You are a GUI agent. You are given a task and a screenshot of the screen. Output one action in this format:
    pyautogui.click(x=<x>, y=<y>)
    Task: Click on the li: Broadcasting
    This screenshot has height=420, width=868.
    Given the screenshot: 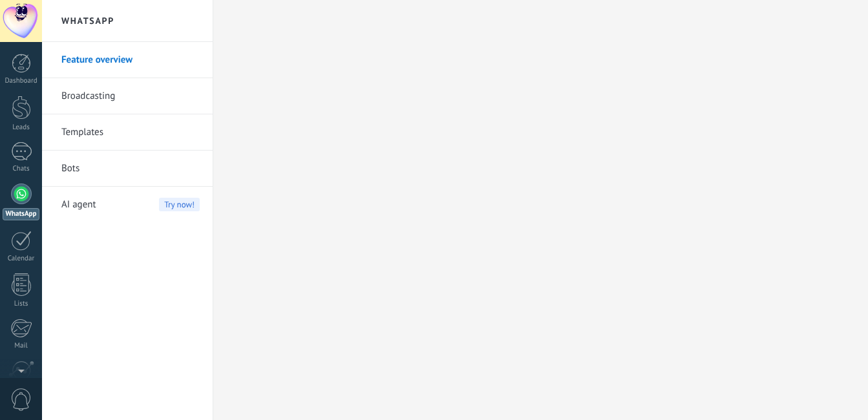 What is the action you would take?
    pyautogui.click(x=127, y=96)
    